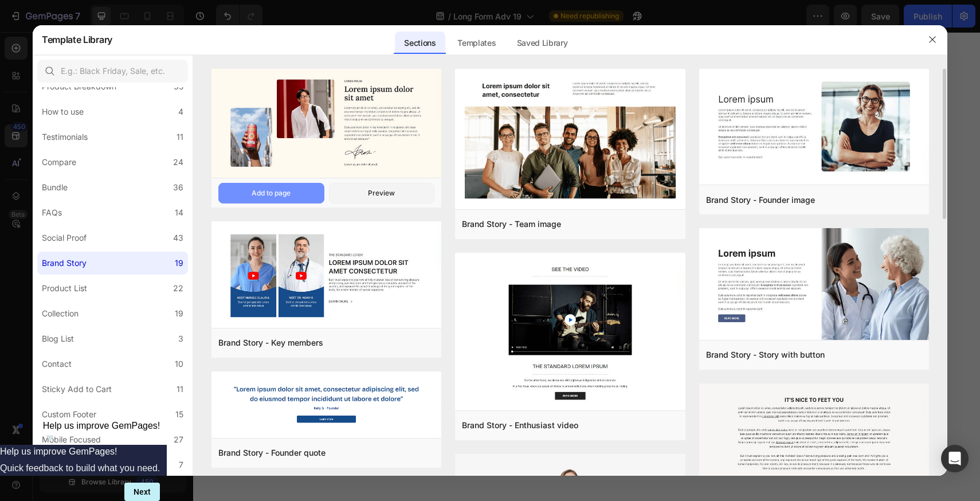 The height and width of the screenshot is (501, 980). I want to click on div: Sticky Add to Cart, so click(77, 389).